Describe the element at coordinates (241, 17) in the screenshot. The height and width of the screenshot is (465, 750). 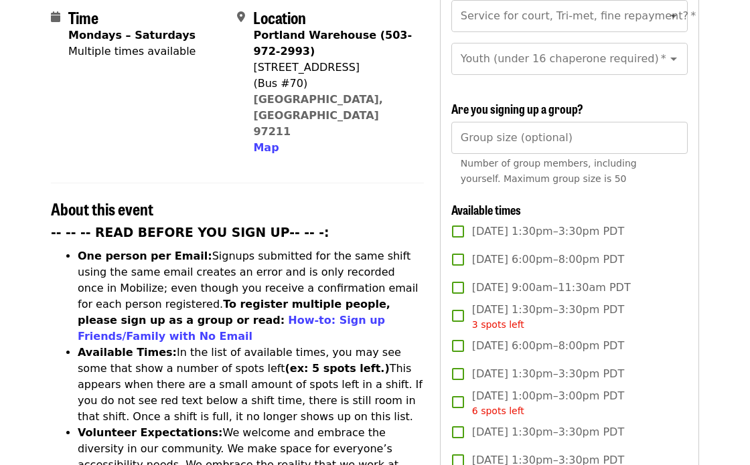
I see `i: map-marker-alt icon` at that location.